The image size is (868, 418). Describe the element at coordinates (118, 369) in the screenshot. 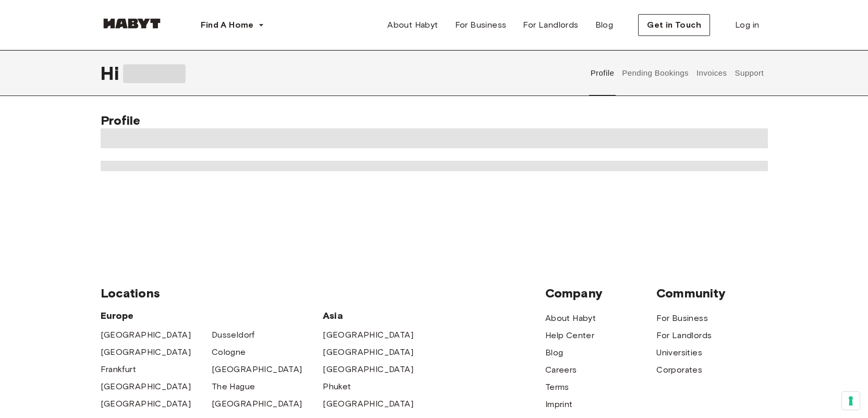

I see `a: Frankfurt` at that location.